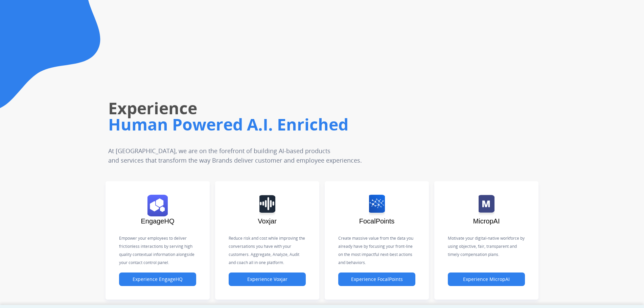  What do you see at coordinates (486, 247) in the screenshot?
I see `p: Motivate your digital-native workforce by using objective, fair, transparent and timely compensat...` at bounding box center [486, 247].